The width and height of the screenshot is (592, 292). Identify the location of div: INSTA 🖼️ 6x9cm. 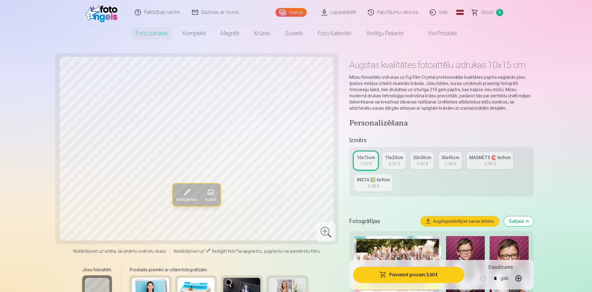
(373, 180).